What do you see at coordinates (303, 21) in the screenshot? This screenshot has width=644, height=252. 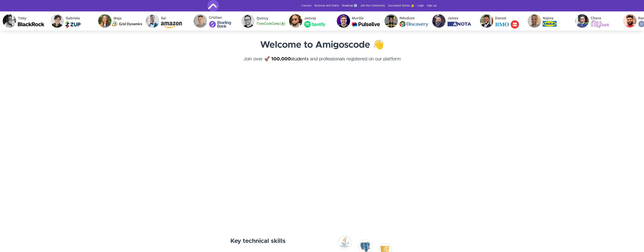 I see `img: Joovay` at bounding box center [303, 21].